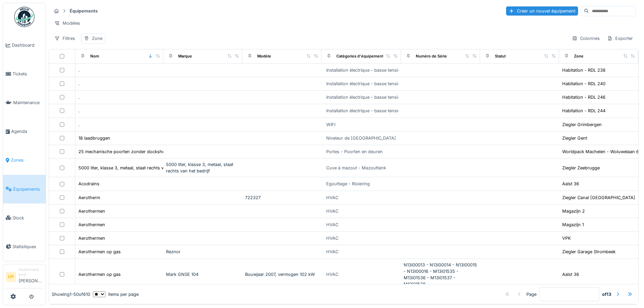 Image resolution: width=644 pixels, height=308 pixels. I want to click on div: Catégories d'équipement, so click(360, 56).